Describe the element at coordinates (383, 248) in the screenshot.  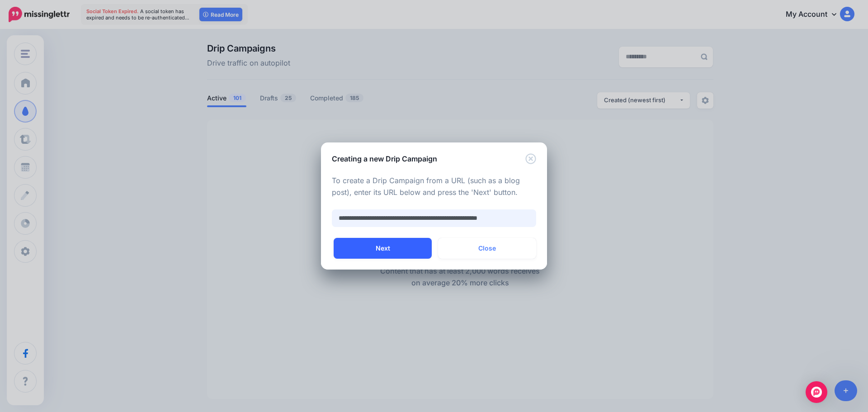
I see `button: Next` at that location.